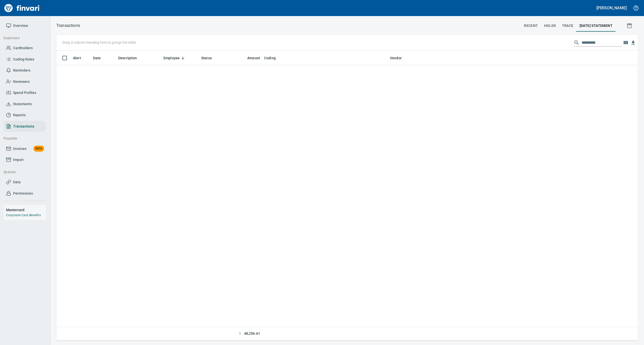  Describe the element at coordinates (22, 8) in the screenshot. I see `a: Finvari` at that location.